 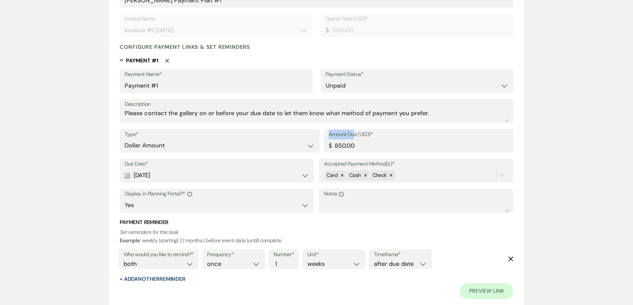 What do you see at coordinates (142, 61) in the screenshot?
I see `h5: Payment # 1` at bounding box center [142, 61].